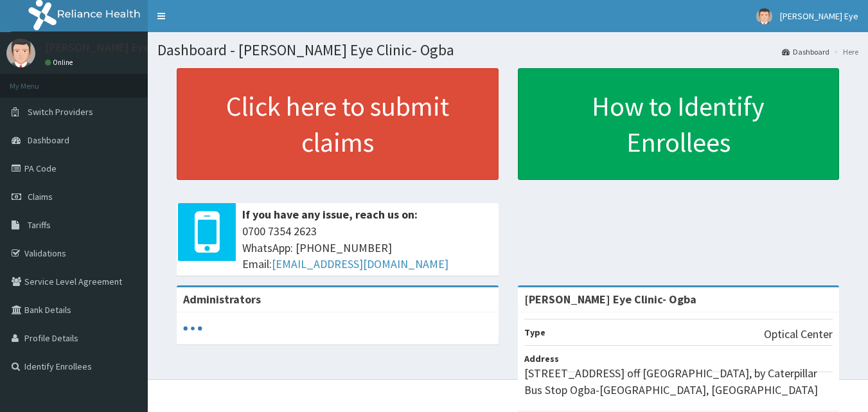  I want to click on a: Dashboard, so click(806, 52).